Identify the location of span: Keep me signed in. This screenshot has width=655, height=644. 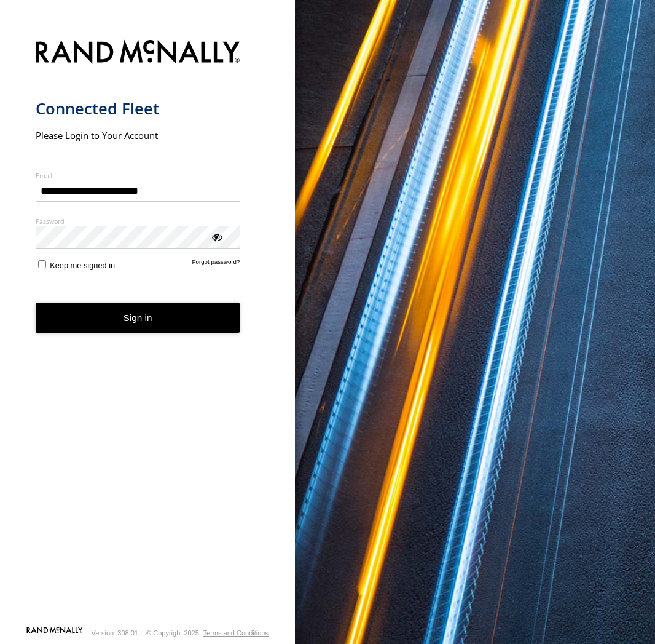
(83, 265).